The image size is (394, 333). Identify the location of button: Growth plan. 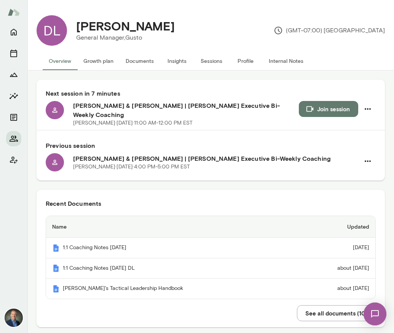
(98, 61).